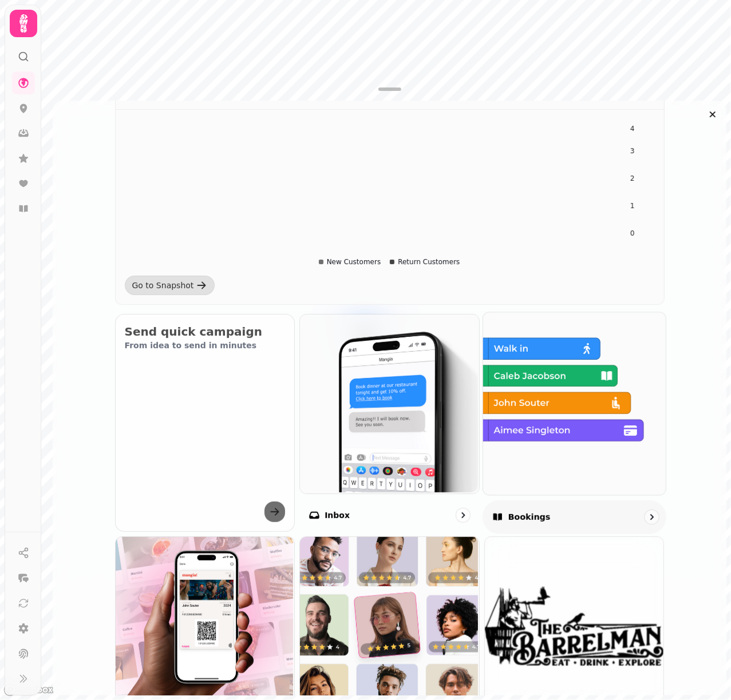 The width and height of the screenshot is (731, 700). Describe the element at coordinates (205, 345) in the screenshot. I see `p: From idea to send in minutes` at that location.